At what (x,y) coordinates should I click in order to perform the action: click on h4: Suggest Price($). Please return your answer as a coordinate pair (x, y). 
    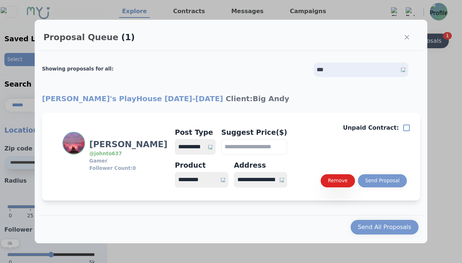
    Looking at the image, I should click on (254, 133).